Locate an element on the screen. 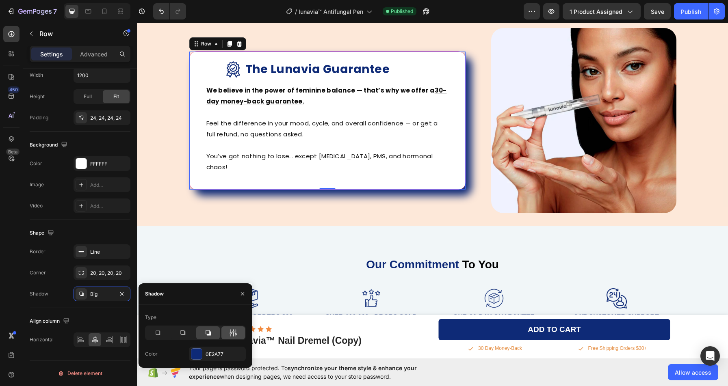 Image resolution: width=728 pixels, height=386 pixels. div: Publish is located at coordinates (691, 11).